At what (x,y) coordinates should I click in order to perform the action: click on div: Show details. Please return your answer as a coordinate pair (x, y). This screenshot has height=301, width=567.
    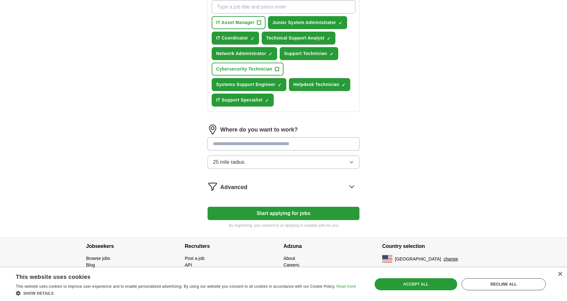
    Looking at the image, I should click on (186, 293).